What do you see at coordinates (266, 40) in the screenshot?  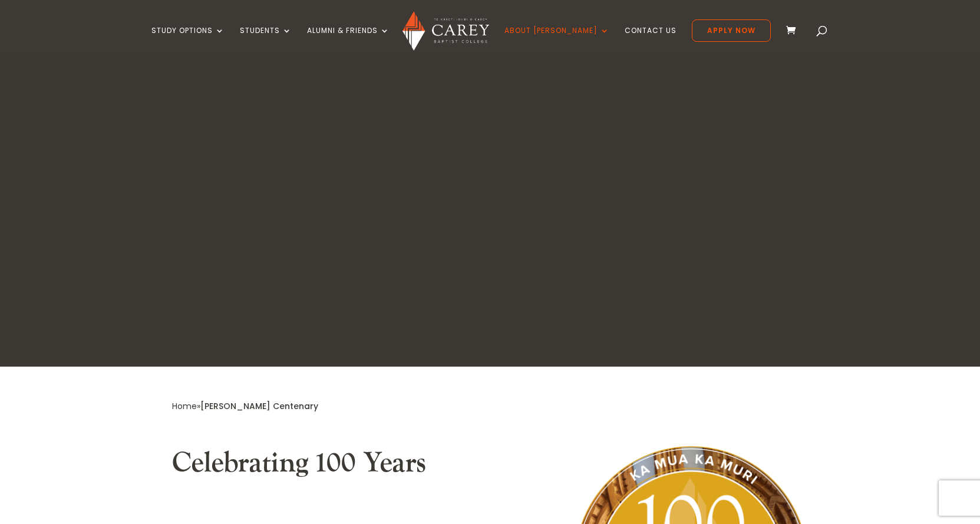 I see `a: Students` at bounding box center [266, 40].